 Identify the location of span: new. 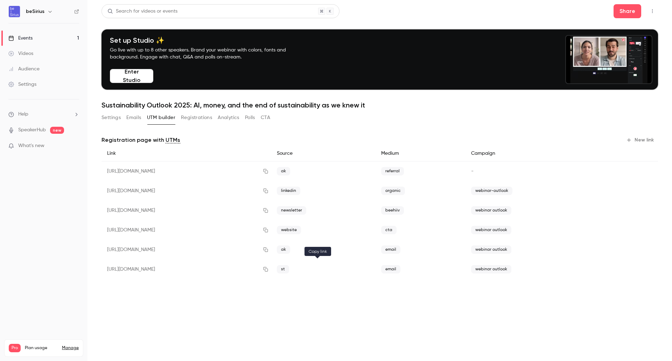
(57, 130).